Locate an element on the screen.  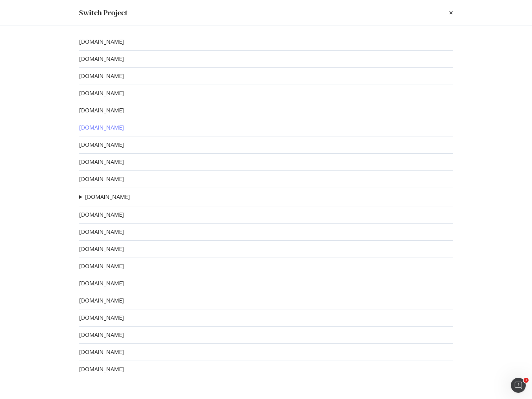
div: Switch Project is located at coordinates (103, 13).